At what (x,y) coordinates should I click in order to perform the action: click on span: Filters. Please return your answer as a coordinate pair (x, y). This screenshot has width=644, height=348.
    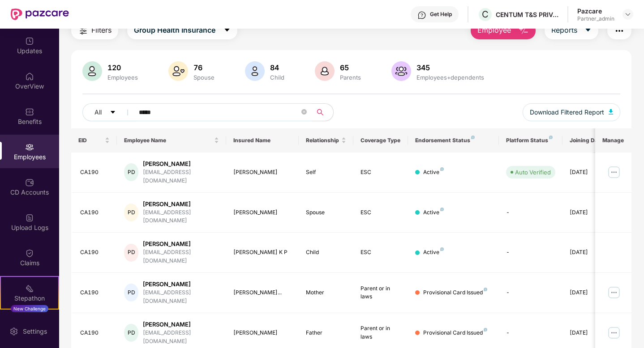
    Looking at the image, I should click on (101, 30).